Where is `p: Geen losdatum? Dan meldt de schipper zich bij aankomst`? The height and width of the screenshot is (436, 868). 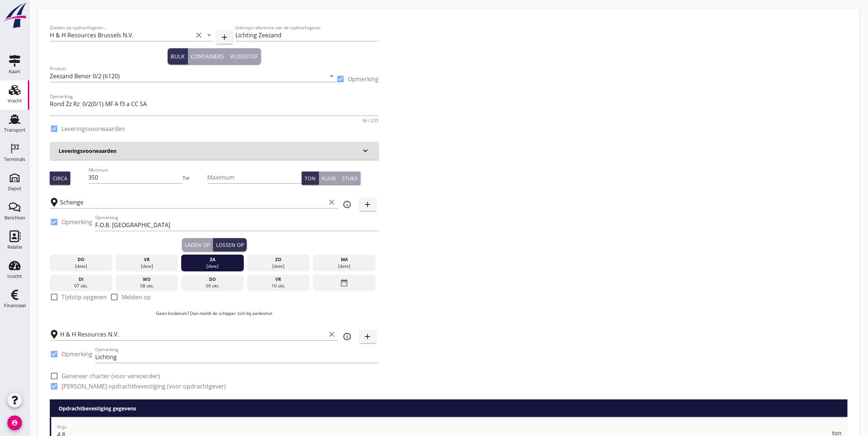 p: Geen losdatum? Dan meldt de schipper zich bij aankomst is located at coordinates (214, 314).